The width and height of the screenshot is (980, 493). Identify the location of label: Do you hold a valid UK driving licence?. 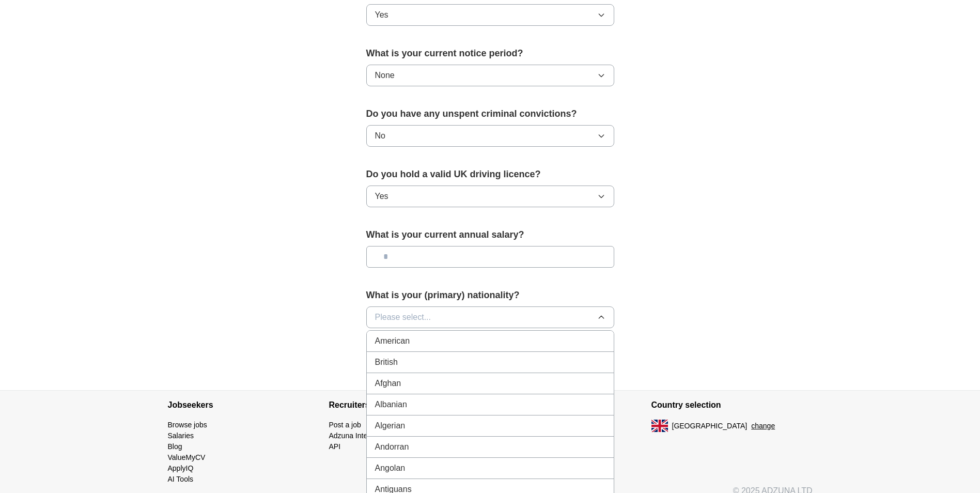
(490, 174).